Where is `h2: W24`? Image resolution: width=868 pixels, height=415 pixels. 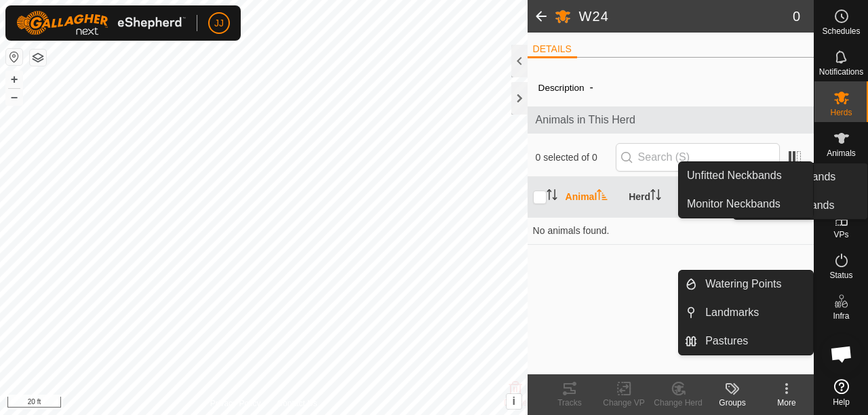 h2: W24 is located at coordinates (685, 16).